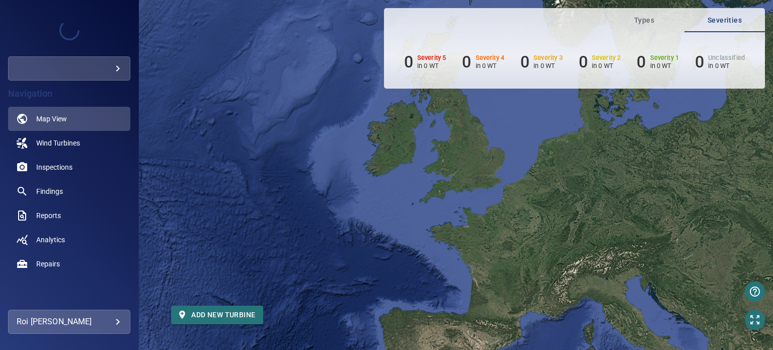 The height and width of the screenshot is (350, 773). Describe the element at coordinates (69, 264) in the screenshot. I see `a: repairs noActive` at that location.